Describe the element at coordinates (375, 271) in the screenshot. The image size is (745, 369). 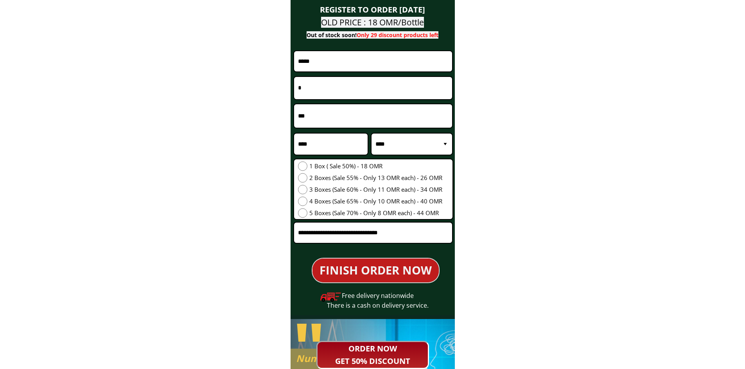
I see `p: FINISH ORDER NOW` at that location.